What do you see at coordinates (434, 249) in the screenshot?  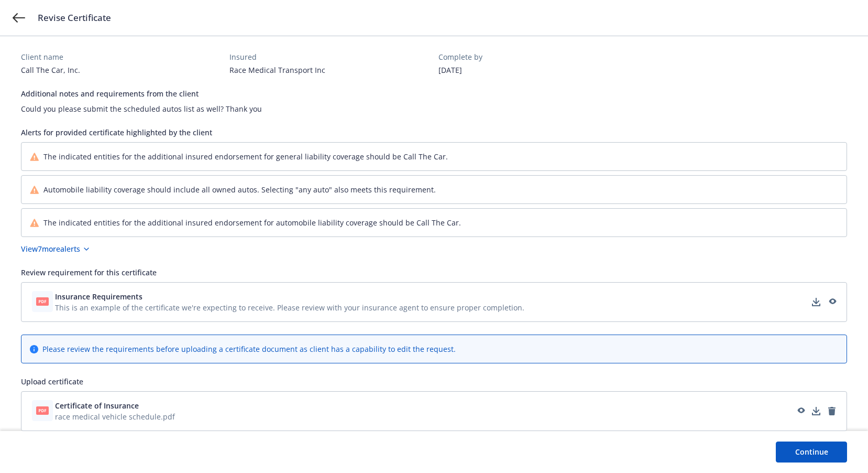 I see `button: View7morealerts` at bounding box center [434, 249].